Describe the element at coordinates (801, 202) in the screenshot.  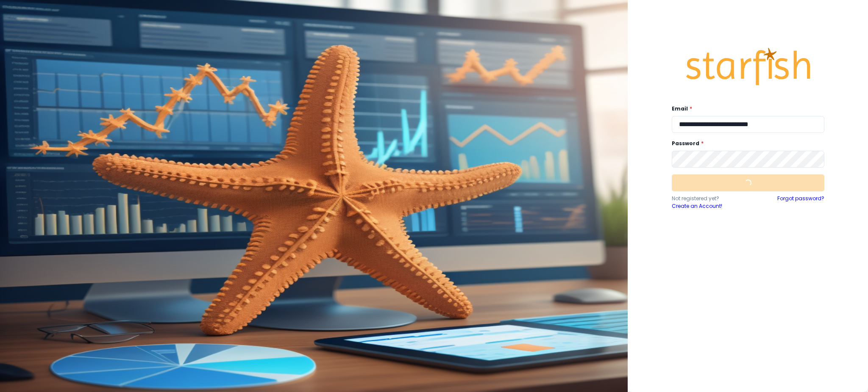
I see `a: Forgot password?` at that location.